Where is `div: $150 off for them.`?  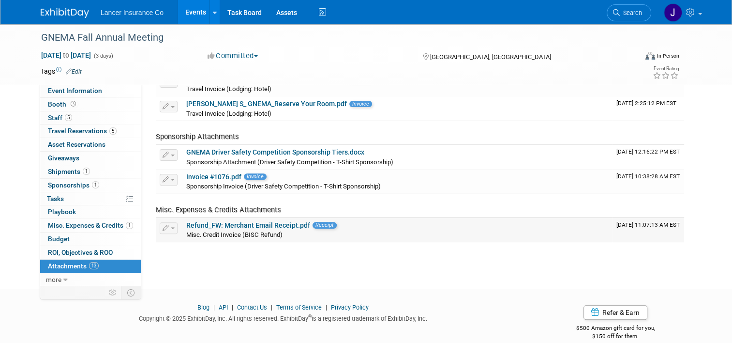 div: $150 off for them. is located at coordinates (616, 336).